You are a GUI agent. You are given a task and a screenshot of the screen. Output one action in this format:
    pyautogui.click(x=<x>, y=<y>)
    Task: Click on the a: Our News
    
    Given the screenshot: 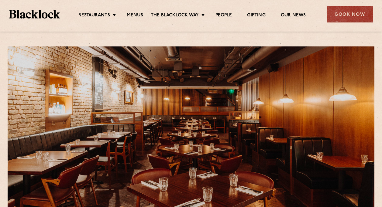 What is the action you would take?
    pyautogui.click(x=293, y=16)
    